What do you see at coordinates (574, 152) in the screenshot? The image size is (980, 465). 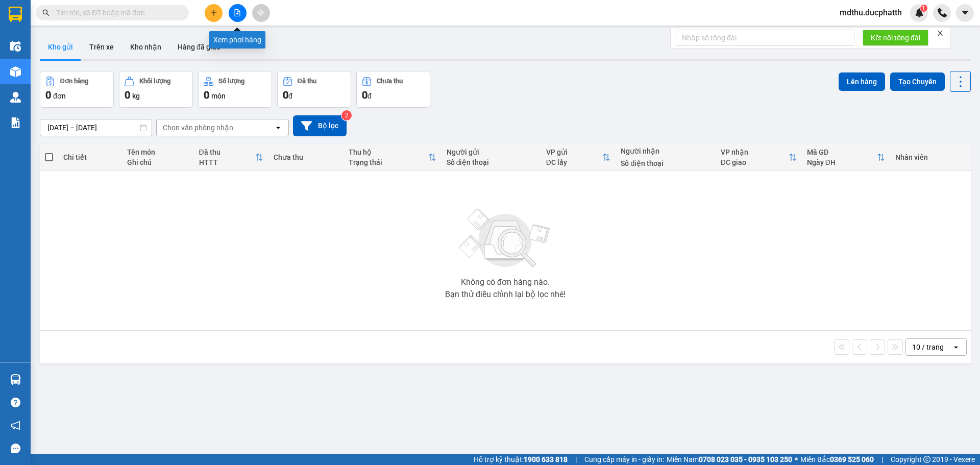 I see `div: VP gửi` at bounding box center [574, 152].